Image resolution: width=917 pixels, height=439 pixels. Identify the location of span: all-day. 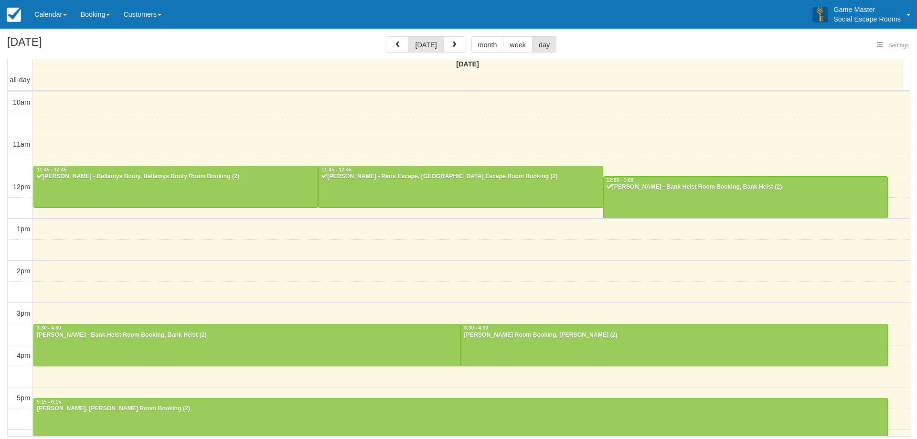
(20, 80).